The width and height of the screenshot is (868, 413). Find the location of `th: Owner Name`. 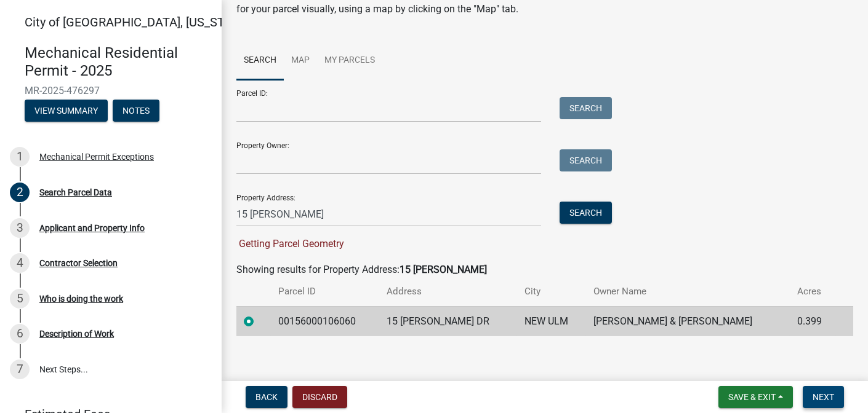

th: Owner Name is located at coordinates (688, 291).